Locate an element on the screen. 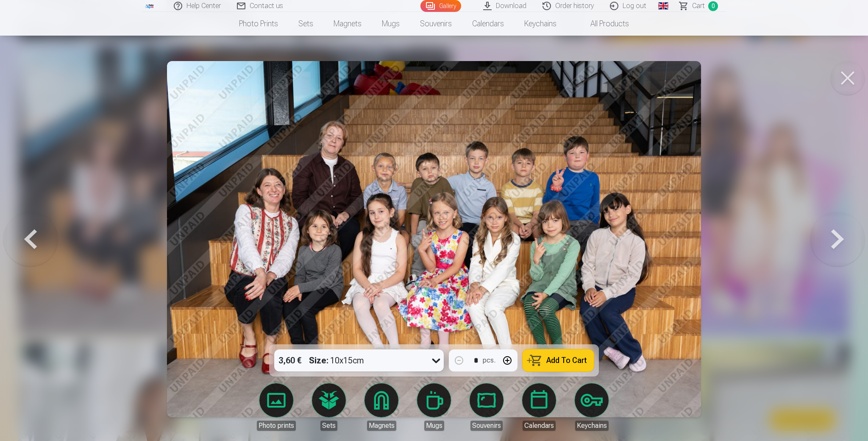  div: 10x15cm is located at coordinates (337, 361).